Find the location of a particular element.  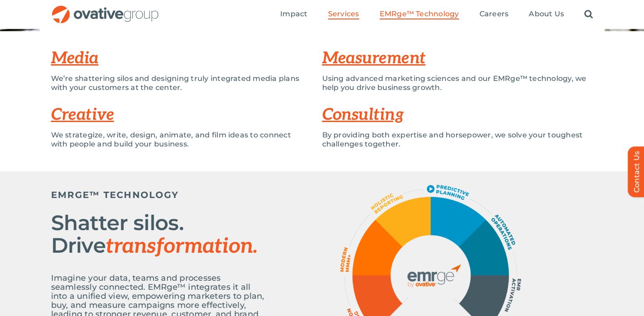

p: By providing both expertise and horsepower, we solve your toughest challenges together. is located at coordinates (458, 140).